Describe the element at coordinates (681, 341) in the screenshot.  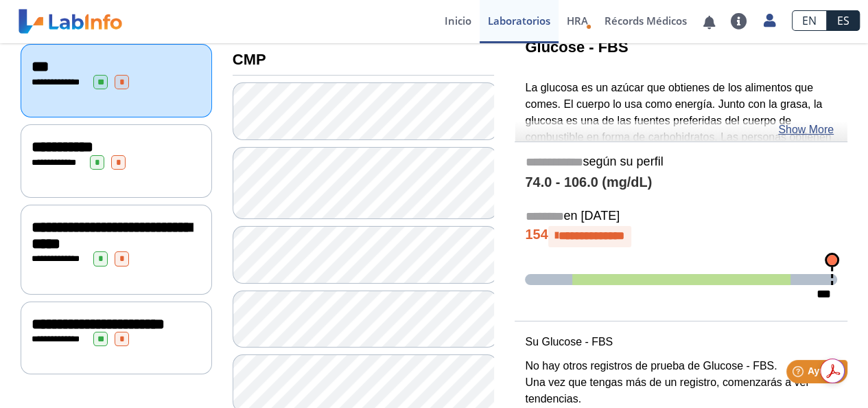
I see `p: Su Glucose - FBS` at that location.